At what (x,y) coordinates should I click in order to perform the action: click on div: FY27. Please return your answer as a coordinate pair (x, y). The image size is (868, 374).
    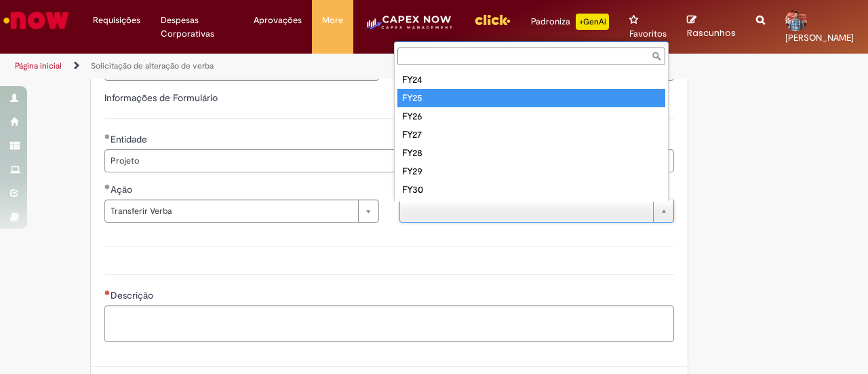
    Looking at the image, I should click on (530, 135).